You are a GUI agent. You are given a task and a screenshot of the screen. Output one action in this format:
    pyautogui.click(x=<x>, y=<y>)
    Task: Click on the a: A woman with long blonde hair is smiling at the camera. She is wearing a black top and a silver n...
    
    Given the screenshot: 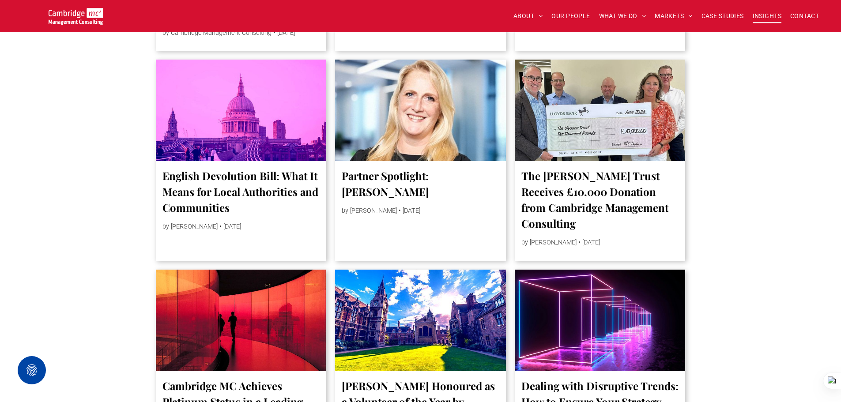 What is the action you would take?
    pyautogui.click(x=420, y=110)
    